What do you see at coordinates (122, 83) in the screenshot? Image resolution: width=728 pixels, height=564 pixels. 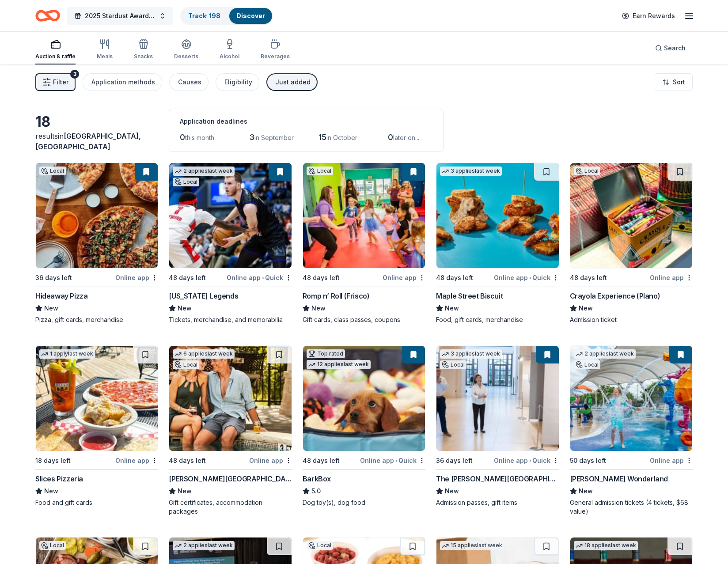 I see `button: Application methods` at bounding box center [122, 83].